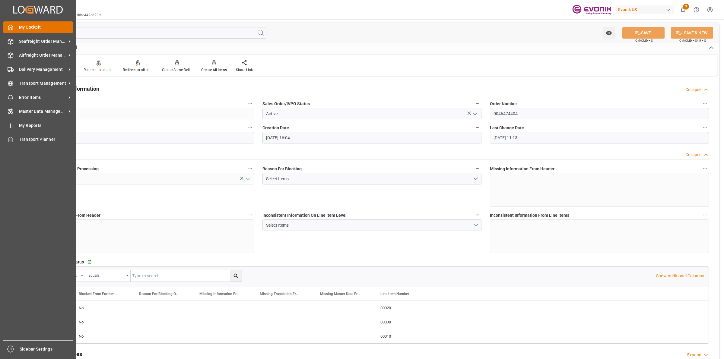 Image resolution: width=724 pixels, height=359 pixels. What do you see at coordinates (46, 27) in the screenshot?
I see `span: My Cockpit` at bounding box center [46, 27].